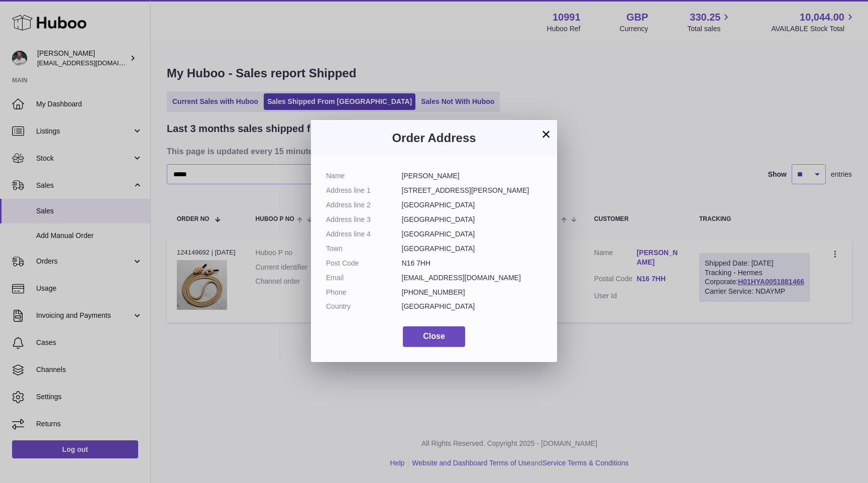  I want to click on dt: Address line 4, so click(364, 234).